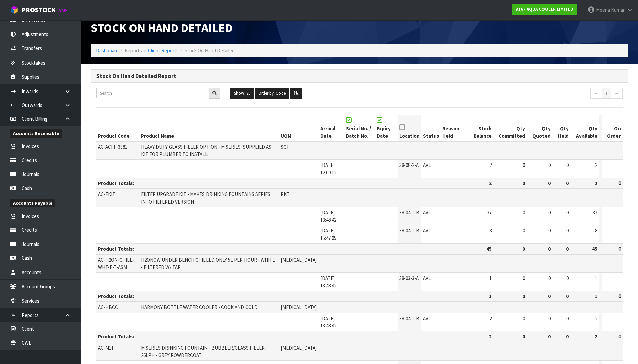  Describe the element at coordinates (107, 51) in the screenshot. I see `a: Dashboard` at that location.